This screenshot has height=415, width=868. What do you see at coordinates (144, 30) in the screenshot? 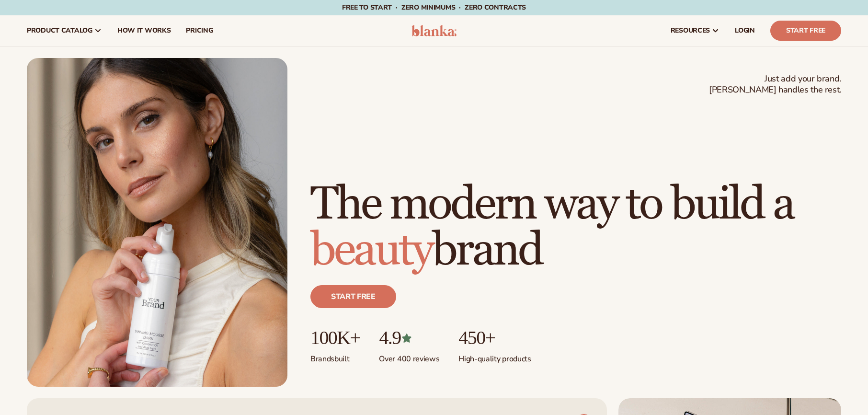
I see `span: How It Works` at bounding box center [144, 30].